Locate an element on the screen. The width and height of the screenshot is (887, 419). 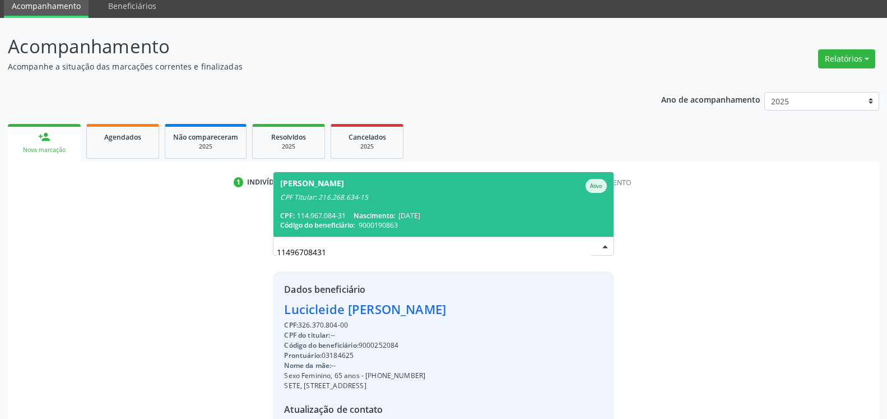
div: 326.370.804-00 is located at coordinates (365, 325).